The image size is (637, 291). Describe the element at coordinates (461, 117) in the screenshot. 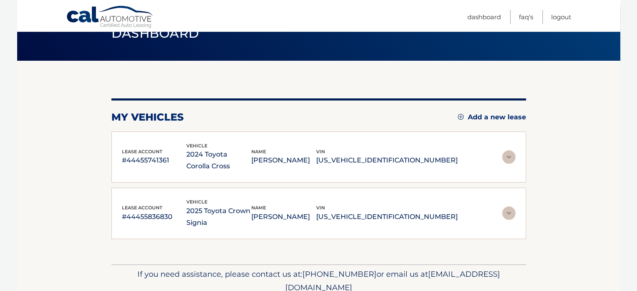

I see `img: add.svg` at that location.